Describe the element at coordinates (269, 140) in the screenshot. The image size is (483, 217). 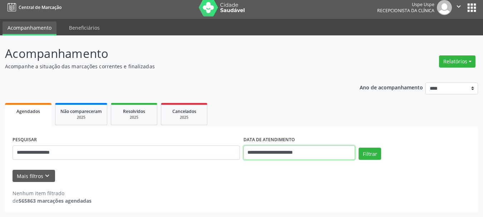
I see `label: DATA DE ATENDIMENTO` at that location.